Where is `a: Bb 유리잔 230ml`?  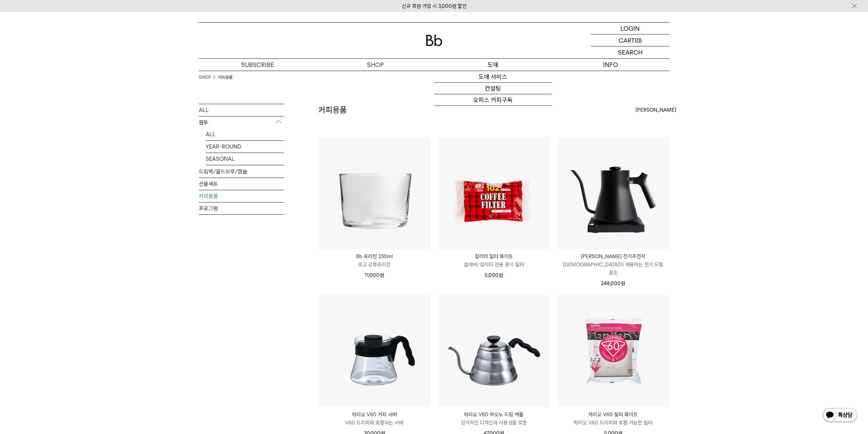 a: Bb 유리잔 230ml is located at coordinates (374, 193).